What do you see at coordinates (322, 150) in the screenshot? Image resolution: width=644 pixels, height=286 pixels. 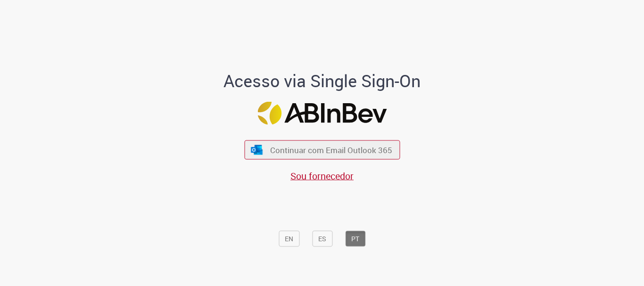 I see `button: ícone Azure/Microsoft 360 Continuar com Email Outlook 365` at bounding box center [322, 150].